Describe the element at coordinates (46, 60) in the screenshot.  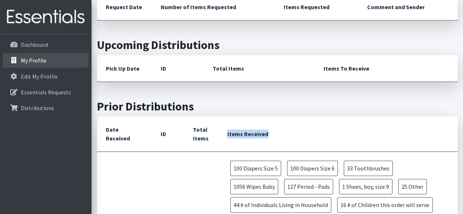
I see `a: My Profile` at that location.